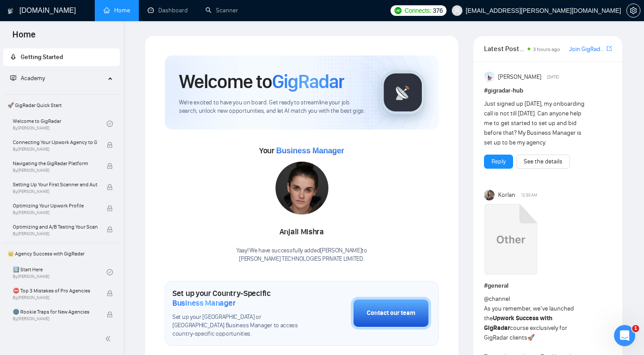 The image size is (644, 355). I want to click on span: @channel, so click(497, 298).